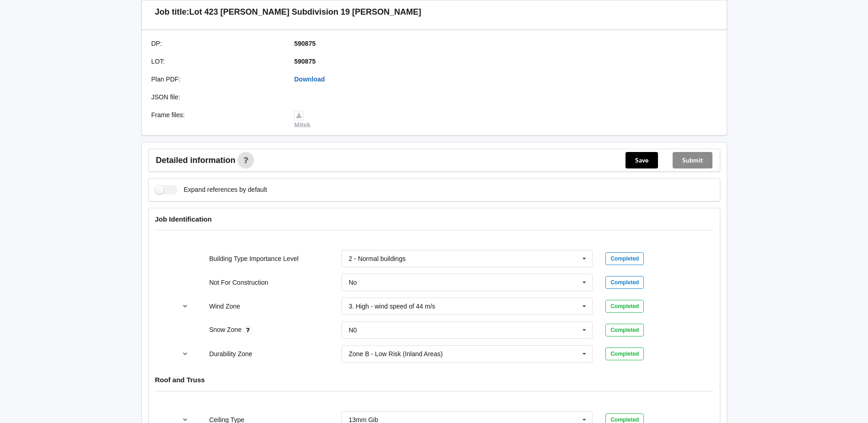 The width and height of the screenshot is (868, 423). Describe the element at coordinates (396, 353) in the screenshot. I see `div: Zone B - Low Risk (Inland Areas)` at that location.